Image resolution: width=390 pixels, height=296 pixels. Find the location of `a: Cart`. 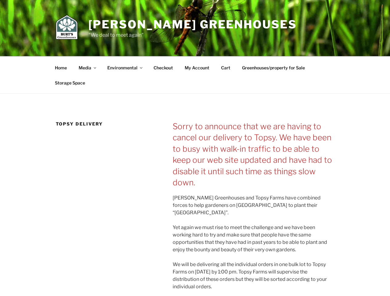

a: Cart is located at coordinates (226, 68).